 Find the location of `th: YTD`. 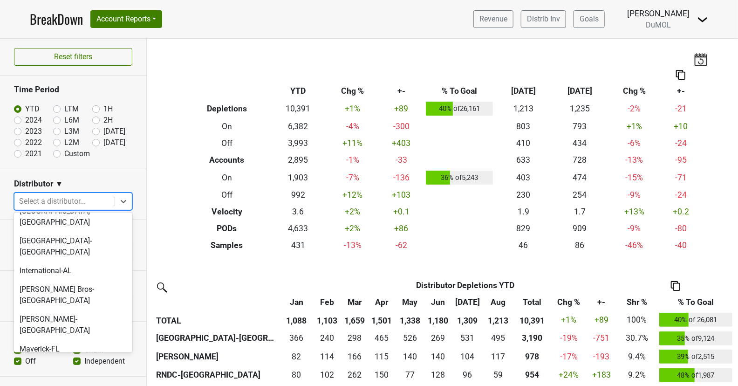

th: YTD is located at coordinates (298, 91).